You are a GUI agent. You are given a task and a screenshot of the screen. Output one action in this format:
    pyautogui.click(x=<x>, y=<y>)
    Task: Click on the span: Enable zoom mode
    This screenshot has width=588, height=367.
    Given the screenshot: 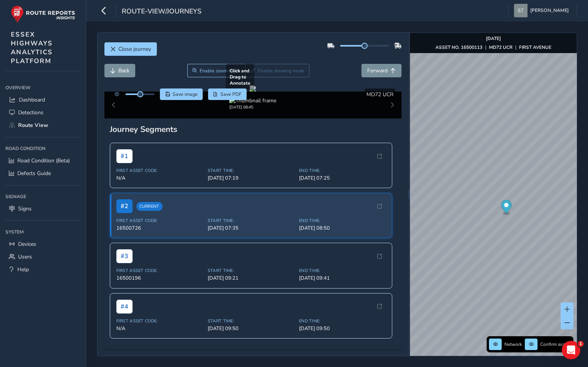 What is the action you would take?
    pyautogui.click(x=220, y=71)
    